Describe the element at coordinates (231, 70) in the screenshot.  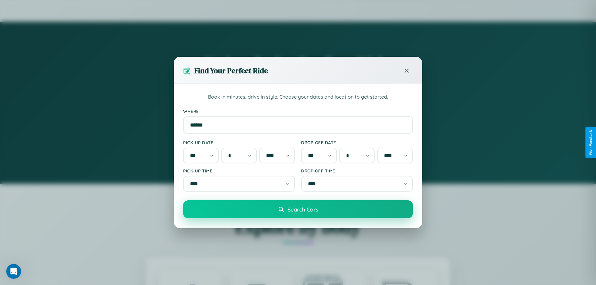
I see `h3: Find Your Perfect Ride` at that location.